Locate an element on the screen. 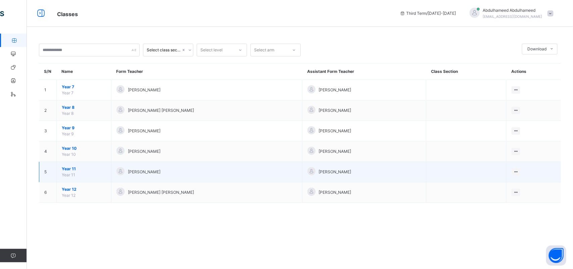  div: Select arm is located at coordinates (264, 50).